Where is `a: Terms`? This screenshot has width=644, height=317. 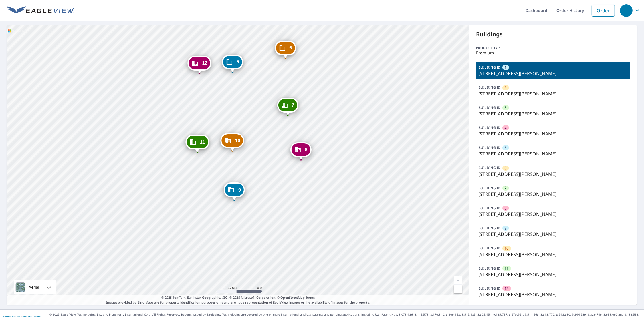 a: Terms is located at coordinates (310, 297).